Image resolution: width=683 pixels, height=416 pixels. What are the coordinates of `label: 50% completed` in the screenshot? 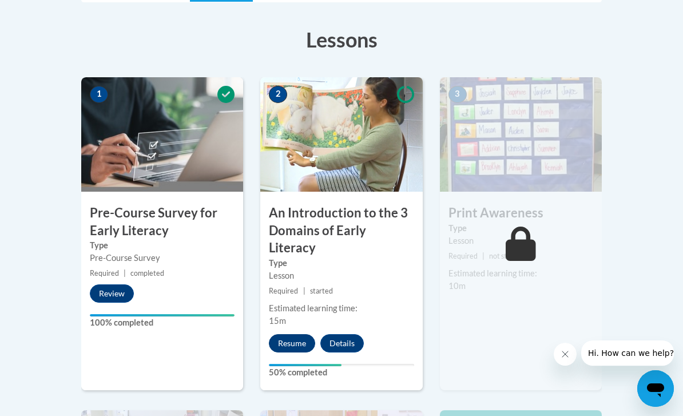 It's located at (341, 373).